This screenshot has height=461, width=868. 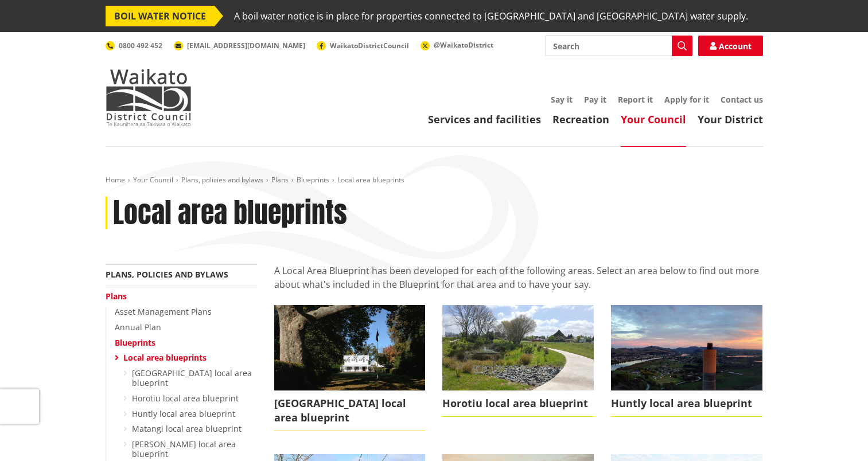 What do you see at coordinates (134, 45) in the screenshot?
I see `a: 0800 492 452` at bounding box center [134, 45].